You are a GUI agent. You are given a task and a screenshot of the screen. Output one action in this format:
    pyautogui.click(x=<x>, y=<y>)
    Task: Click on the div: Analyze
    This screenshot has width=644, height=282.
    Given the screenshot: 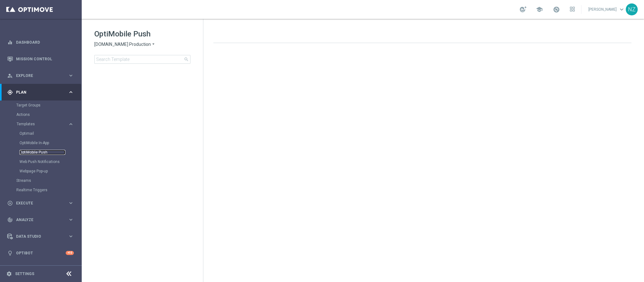 What is the action you would take?
    pyautogui.click(x=37, y=220)
    